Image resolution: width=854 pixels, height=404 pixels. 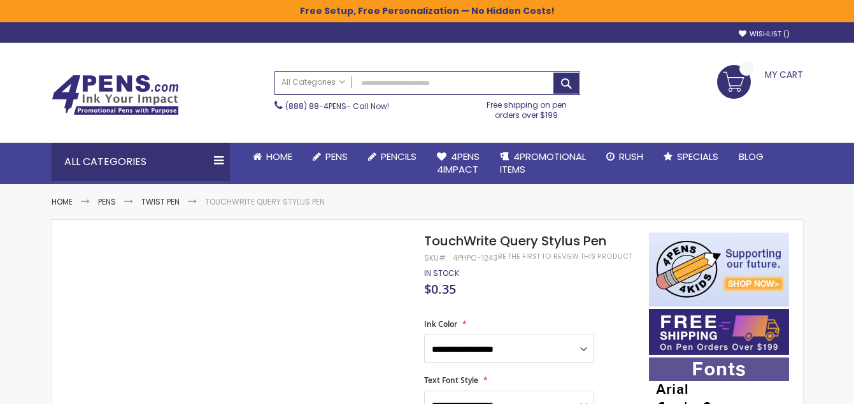 What do you see at coordinates (719, 332) in the screenshot?
I see `img: Free shipping on orders over $199` at bounding box center [719, 332].